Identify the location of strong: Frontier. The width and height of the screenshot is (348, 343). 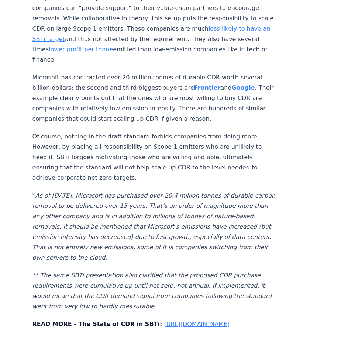
(208, 88).